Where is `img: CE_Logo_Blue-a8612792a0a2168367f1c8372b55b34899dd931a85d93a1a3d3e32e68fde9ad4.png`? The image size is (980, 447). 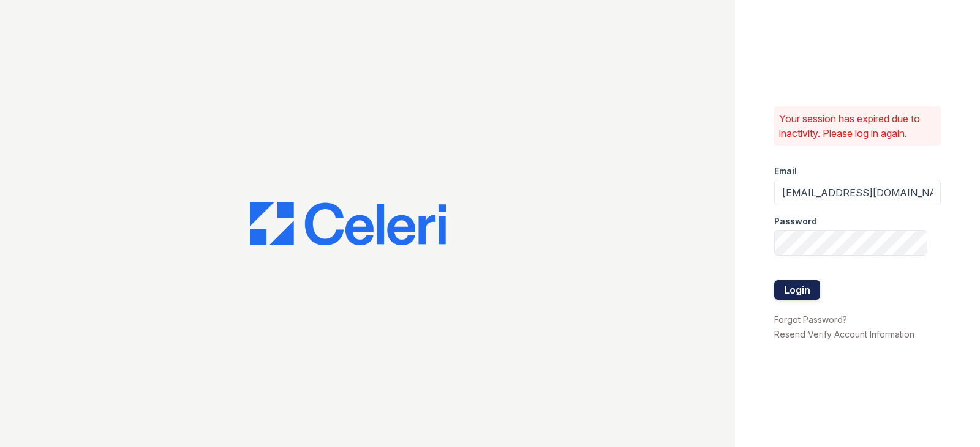
img: CE_Logo_Blue-a8612792a0a2168367f1c8372b55b34899dd931a85d93a1a3d3e32e68fde9ad4.png is located at coordinates (348, 224).